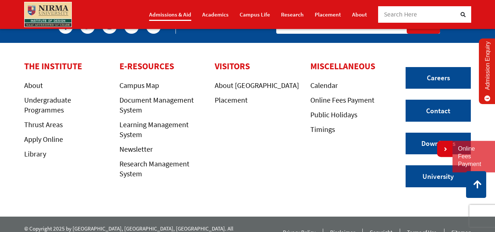  I want to click on a: Admissions & Aid, so click(170, 14).